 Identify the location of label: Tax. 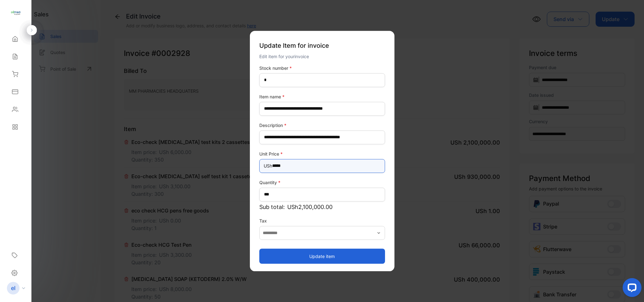
(322, 220).